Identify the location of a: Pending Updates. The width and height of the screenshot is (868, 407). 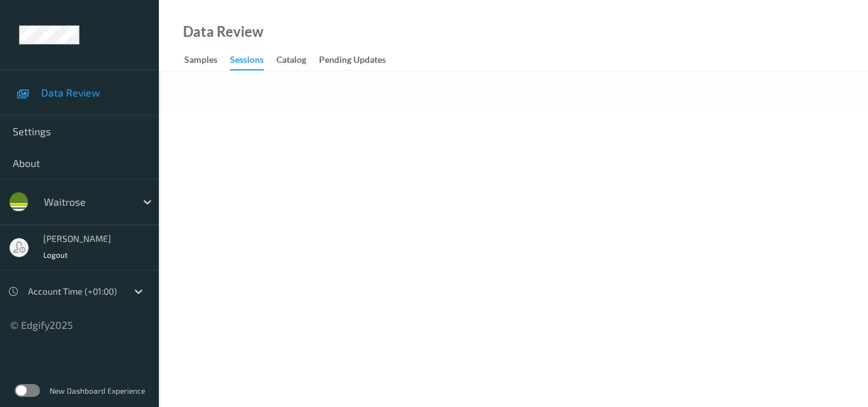
(358, 60).